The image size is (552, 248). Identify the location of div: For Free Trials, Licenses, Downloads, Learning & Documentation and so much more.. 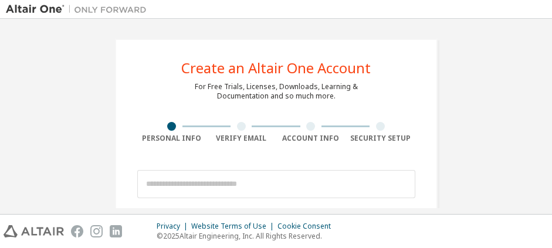
(276, 91).